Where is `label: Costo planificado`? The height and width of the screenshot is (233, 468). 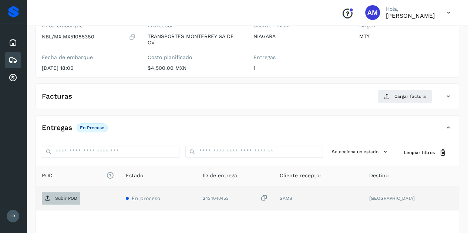
label: Costo planificado is located at coordinates (195, 57).